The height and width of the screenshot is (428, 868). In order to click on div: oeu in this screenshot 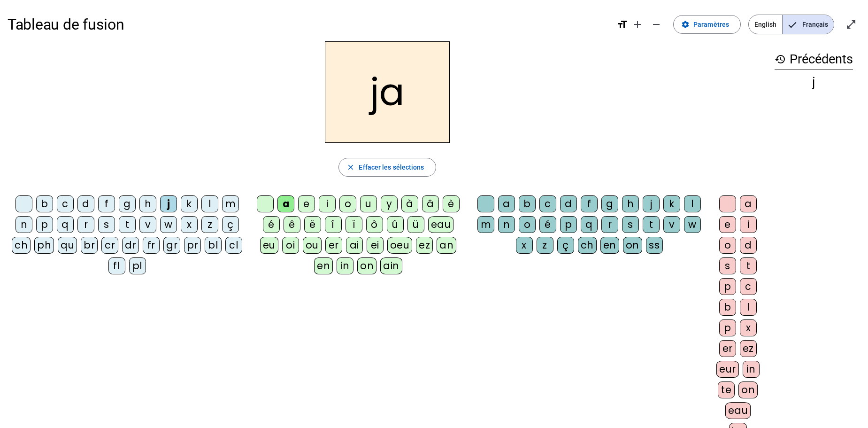, I will do `click(400, 245)`.